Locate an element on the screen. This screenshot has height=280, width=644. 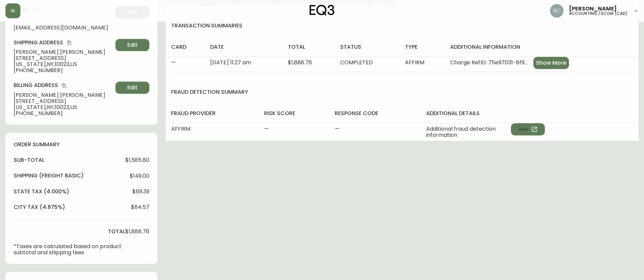
p: *Taxes are calculated based on product subtotal and shipping fees is located at coordinates (69, 250).